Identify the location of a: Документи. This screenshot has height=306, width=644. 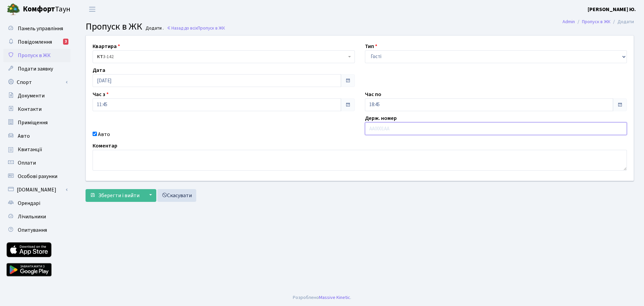
(37, 96).